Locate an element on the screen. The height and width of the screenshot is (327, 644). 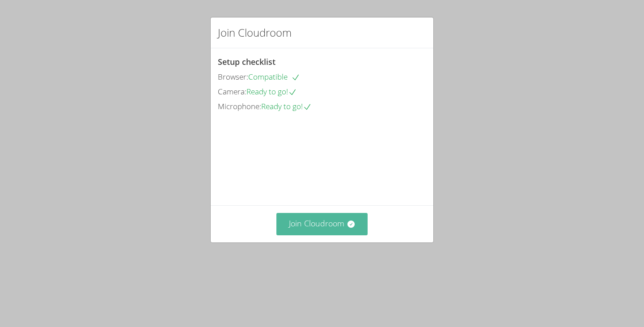
span: Camera: is located at coordinates (232, 91).